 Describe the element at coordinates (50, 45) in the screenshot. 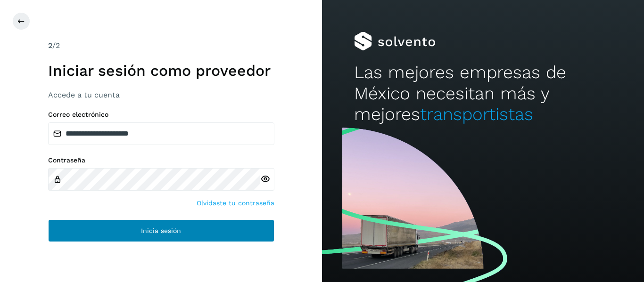

I see `span: 2` at that location.